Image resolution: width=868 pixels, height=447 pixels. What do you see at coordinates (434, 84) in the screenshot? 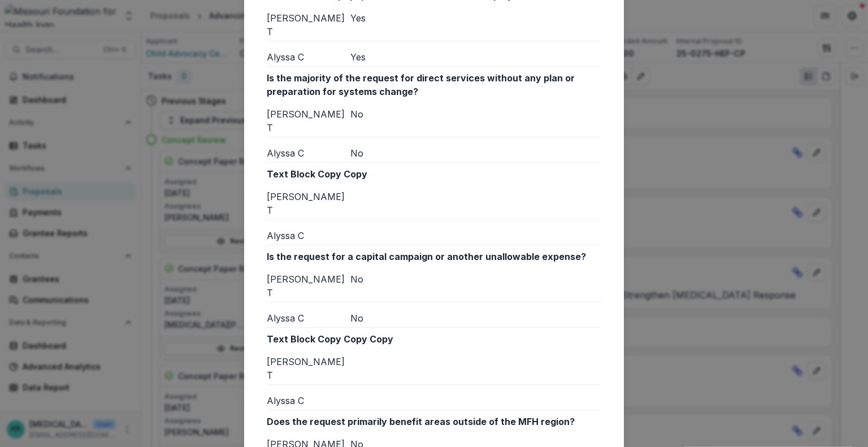
I see `p: Is the majority of the request for direct services without any plan or preparation for systems ch...` at bounding box center [434, 84].